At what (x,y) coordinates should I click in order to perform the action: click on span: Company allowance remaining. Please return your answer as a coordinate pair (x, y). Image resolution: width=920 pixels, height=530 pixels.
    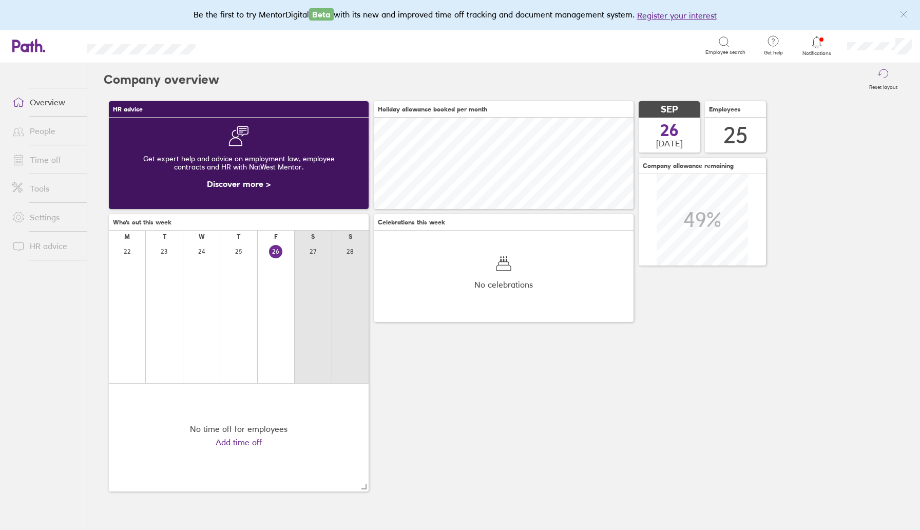
    Looking at the image, I should click on (688, 166).